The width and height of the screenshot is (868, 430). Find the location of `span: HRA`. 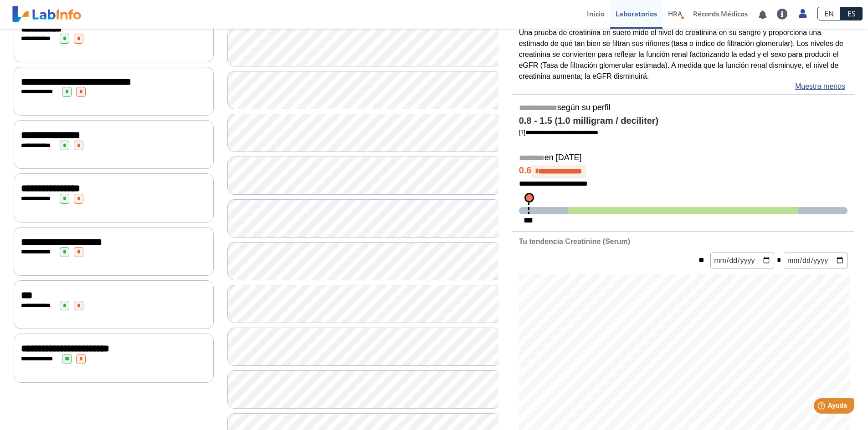

span: HRA is located at coordinates (675, 14).